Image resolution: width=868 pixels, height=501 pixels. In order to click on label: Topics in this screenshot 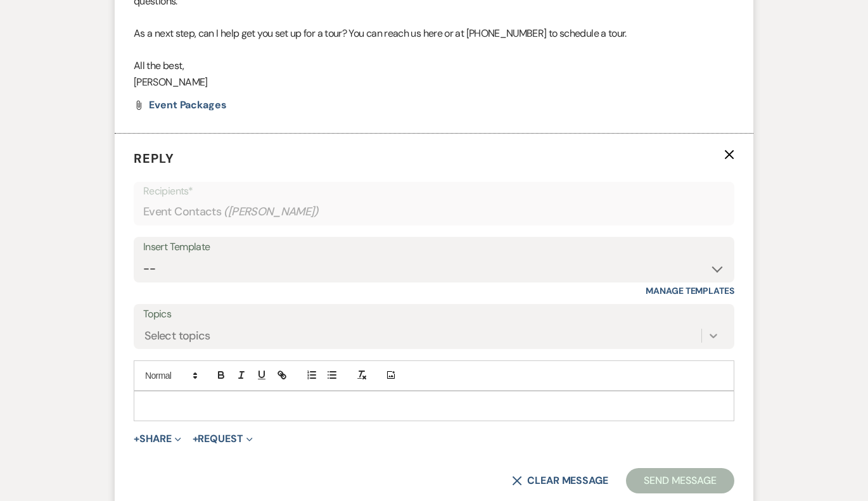, I will do `click(434, 314)`.